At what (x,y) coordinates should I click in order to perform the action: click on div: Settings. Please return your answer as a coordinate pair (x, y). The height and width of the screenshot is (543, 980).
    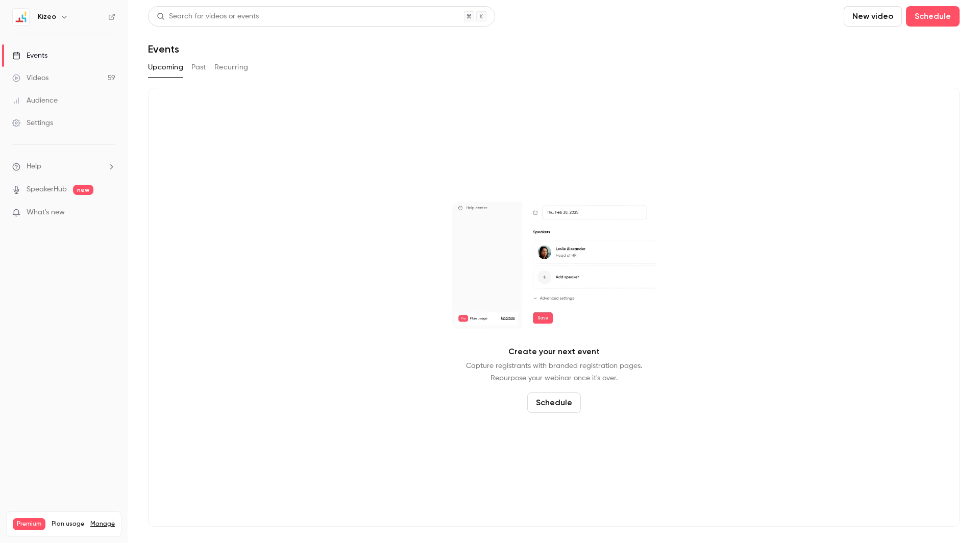
    Looking at the image, I should click on (33, 123).